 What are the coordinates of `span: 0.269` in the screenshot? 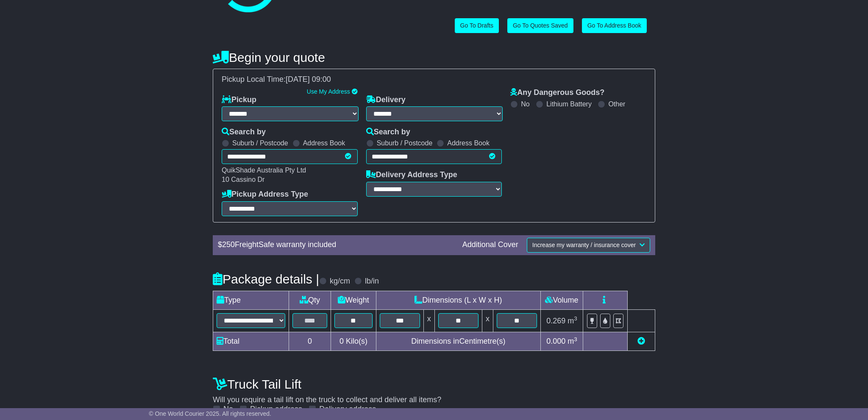 It's located at (556, 320).